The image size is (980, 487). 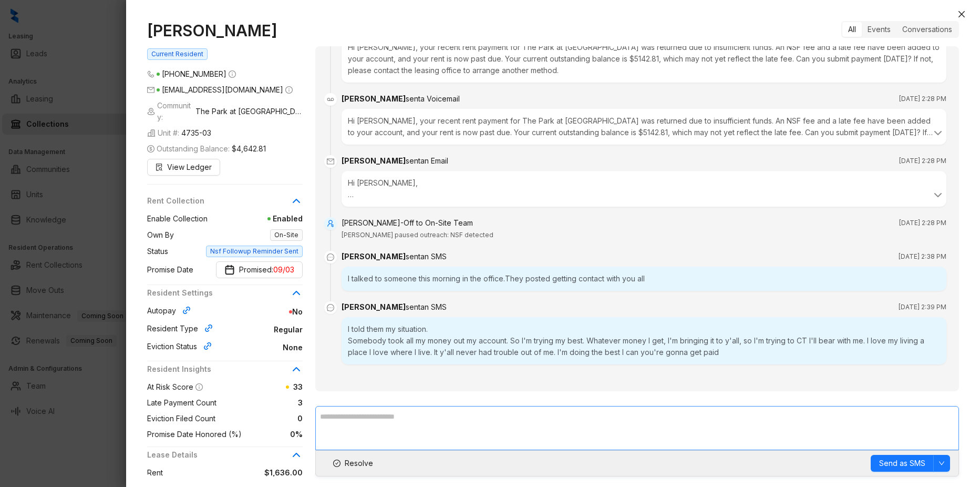 What do you see at coordinates (643, 278) in the screenshot?
I see `div: I talked to someone this morning in the office.They posted getting contact with you all` at bounding box center [643, 278].